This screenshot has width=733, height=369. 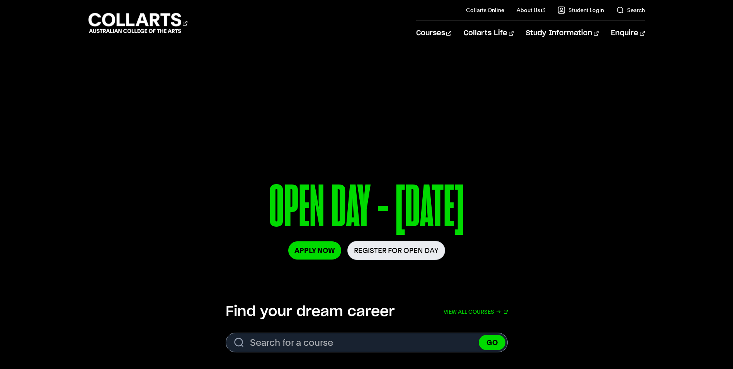 What do you see at coordinates (367, 342) in the screenshot?
I see `input: Search for a course` at bounding box center [367, 342].